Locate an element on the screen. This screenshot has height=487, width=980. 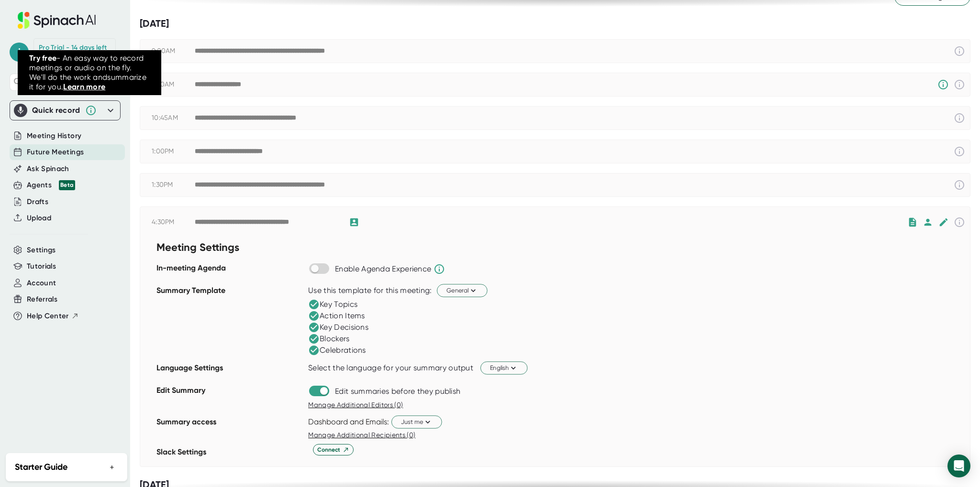
div: 1:30PM is located at coordinates (173, 185).